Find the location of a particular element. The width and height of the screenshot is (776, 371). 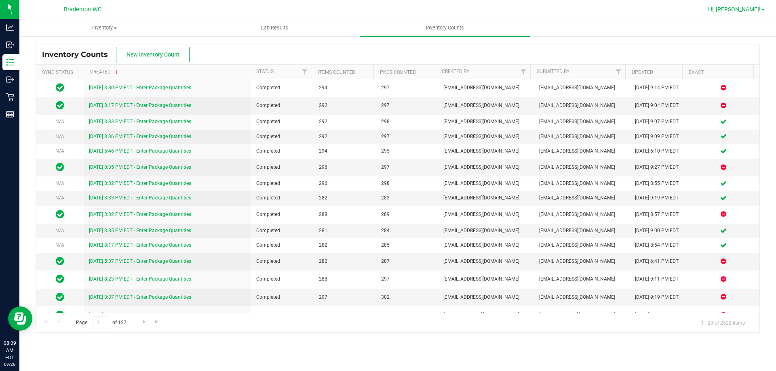

a: Items Counted is located at coordinates (337, 72).